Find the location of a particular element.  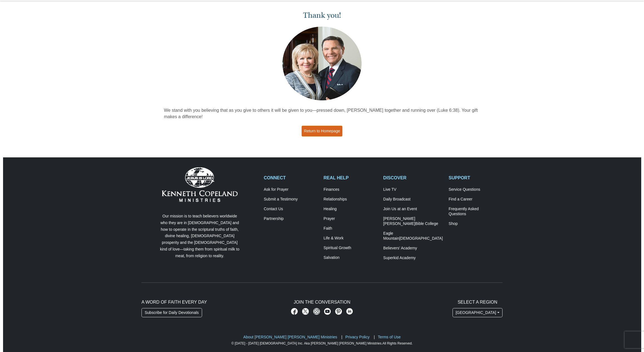

span: Bible College is located at coordinates (427, 224).